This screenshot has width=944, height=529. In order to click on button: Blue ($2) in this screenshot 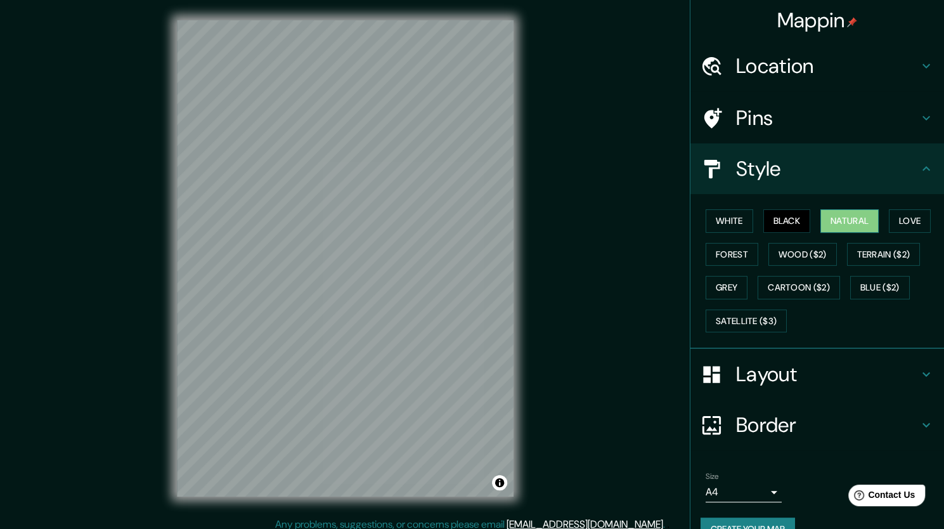, I will do `click(880, 287)`.